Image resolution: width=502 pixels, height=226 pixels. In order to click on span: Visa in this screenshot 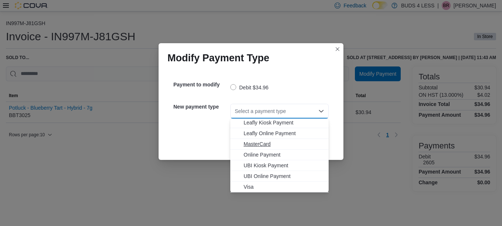, I will do `click(284, 187)`.